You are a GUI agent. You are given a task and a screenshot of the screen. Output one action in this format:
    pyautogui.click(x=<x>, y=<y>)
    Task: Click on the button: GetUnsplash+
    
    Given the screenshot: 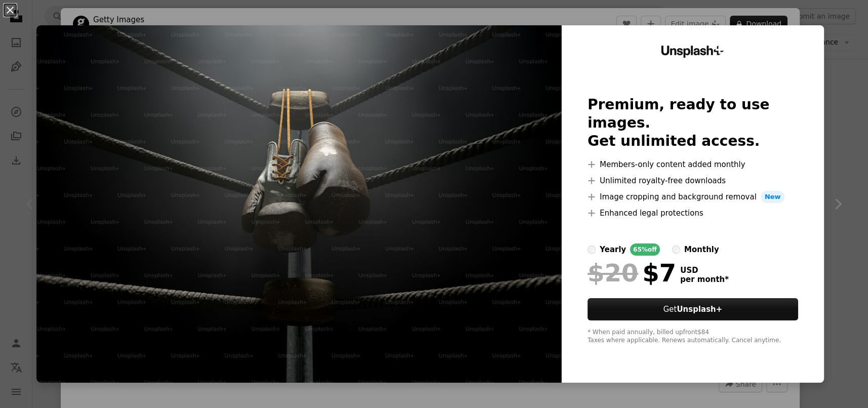 What is the action you would take?
    pyautogui.click(x=693, y=309)
    